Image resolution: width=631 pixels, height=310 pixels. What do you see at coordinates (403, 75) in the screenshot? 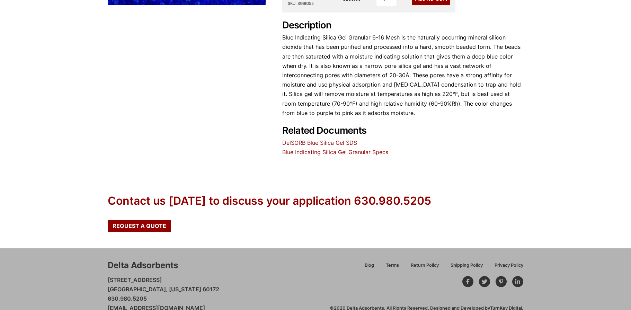
I see `p: Blue Indicating Silica Gel Granular 6-16 Mesh is the naturally occurring mineral silicon dioxide ...` at bounding box center [403, 75].